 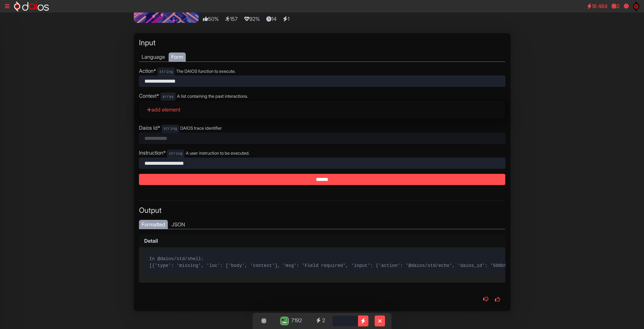 What do you see at coordinates (168, 97) in the screenshot?
I see `code: array` at bounding box center [168, 97].